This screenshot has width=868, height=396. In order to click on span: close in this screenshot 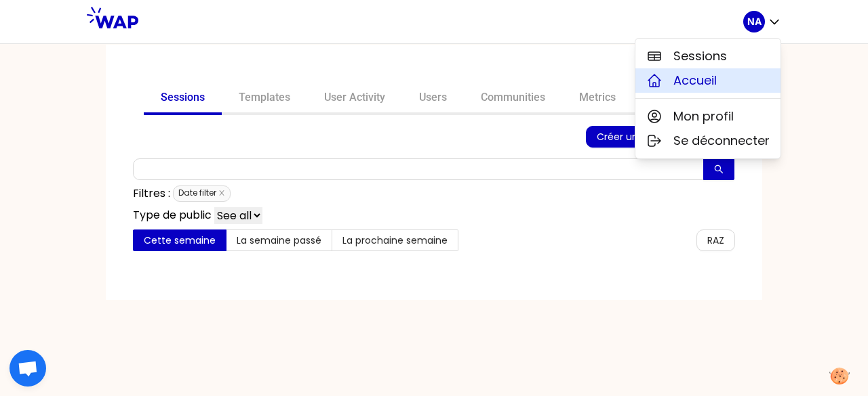, I will do `click(221, 193)`.